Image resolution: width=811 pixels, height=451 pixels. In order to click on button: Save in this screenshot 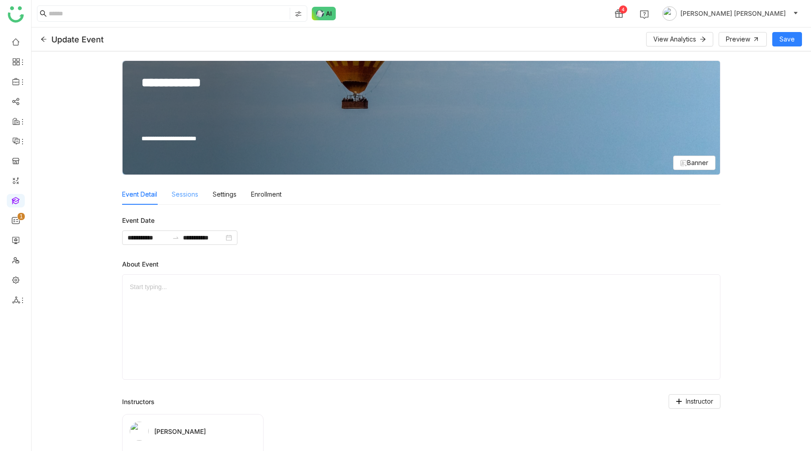, I will do `click(787, 39)`.